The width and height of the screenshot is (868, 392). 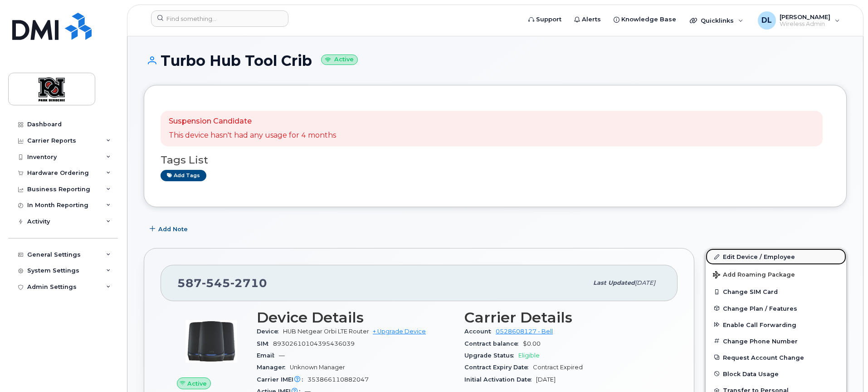 I want to click on span: Account, so click(x=480, y=331).